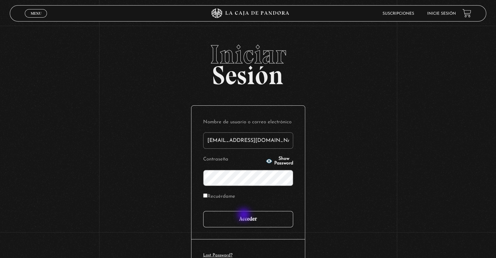 Image resolution: width=496 pixels, height=258 pixels. What do you see at coordinates (284, 161) in the screenshot?
I see `span: Show Password` at bounding box center [284, 161].